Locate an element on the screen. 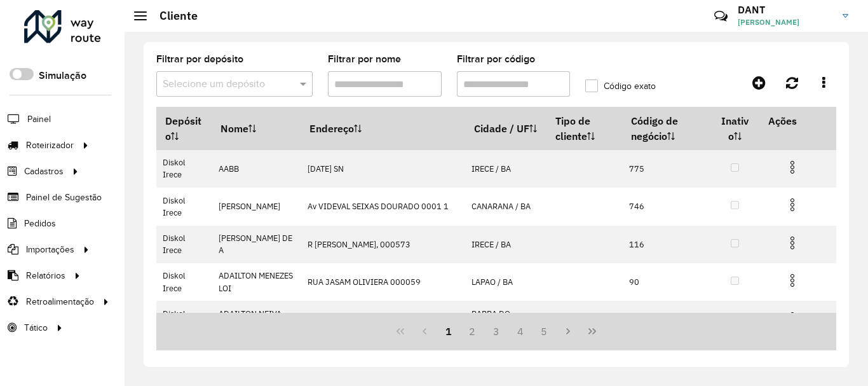  span: Relatórios is located at coordinates (45, 275).